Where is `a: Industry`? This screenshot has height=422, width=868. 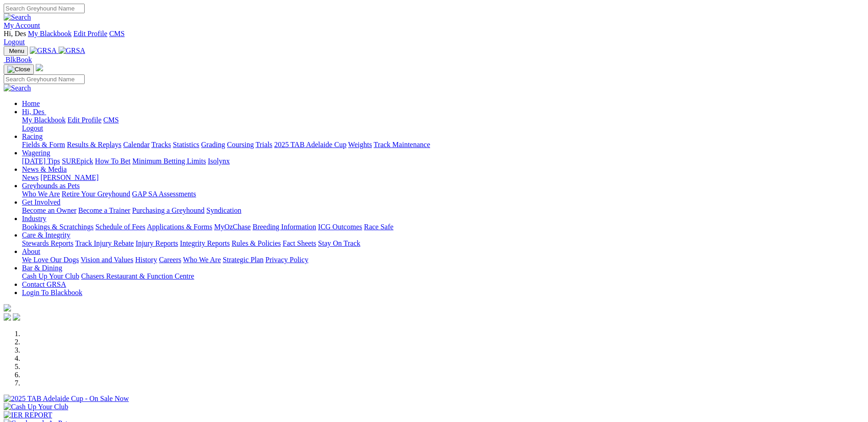 a: Industry is located at coordinates (34, 219).